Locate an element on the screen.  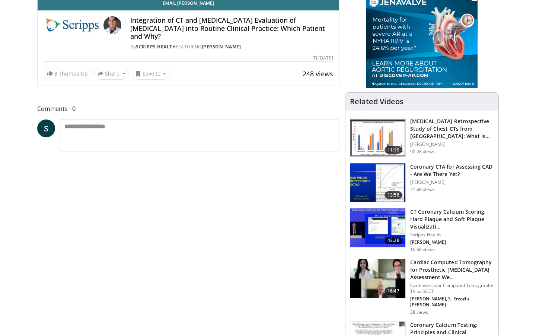
img: c2eb46a3-50d3-446d-a553-a9f8510c7760.150x105_q85_crop-smart_upscale.jpg is located at coordinates (378, 137).